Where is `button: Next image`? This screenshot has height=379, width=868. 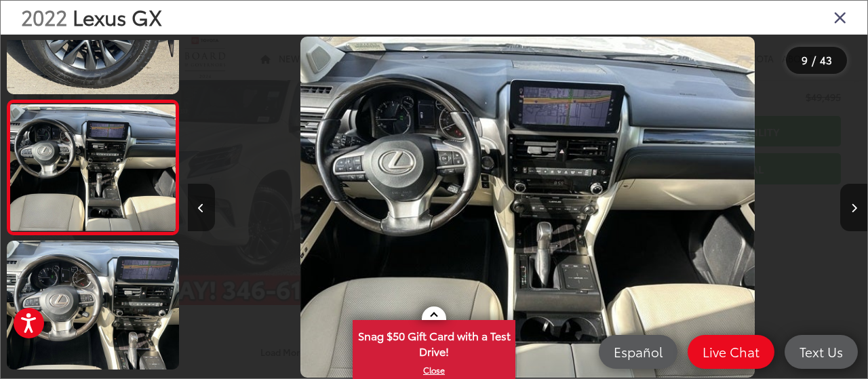
button: Next image is located at coordinates (854, 208).